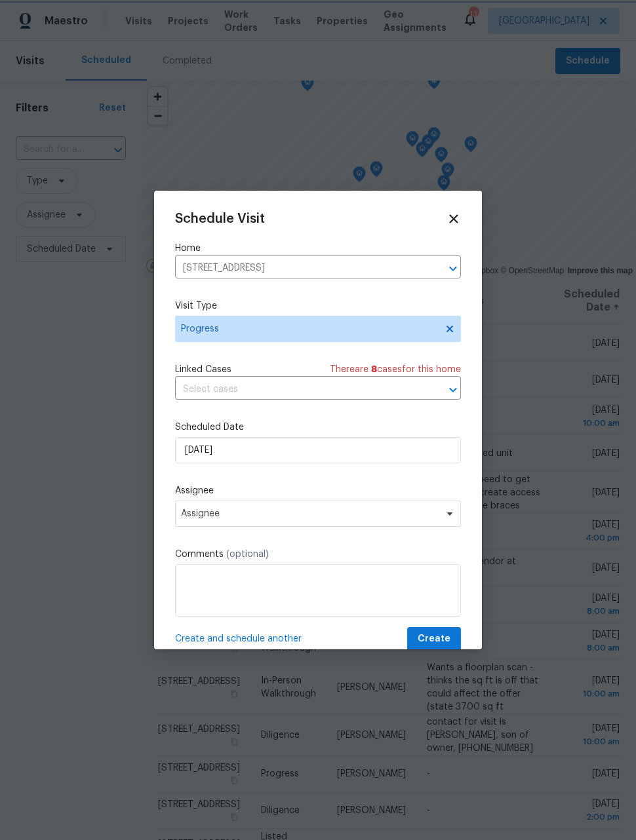  What do you see at coordinates (309, 329) in the screenshot?
I see `span: Progress` at bounding box center [309, 329].